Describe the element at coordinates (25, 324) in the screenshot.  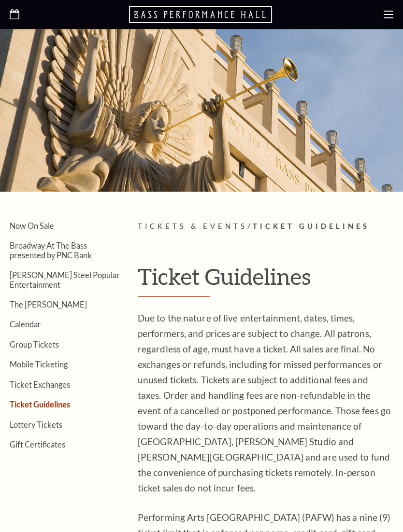
I see `a: Calendar` at that location.